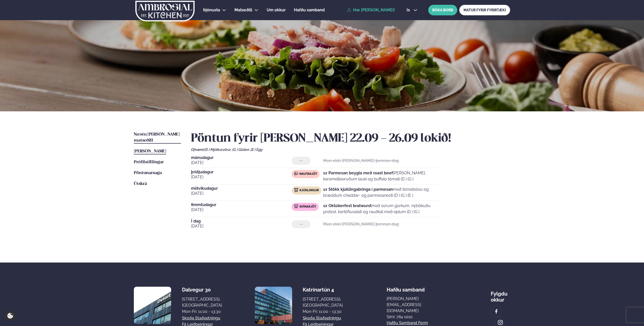 This screenshot has width=644, height=326. What do you see at coordinates (442, 10) in the screenshot?
I see `button: BÓKA BORÐ` at bounding box center [442, 10].